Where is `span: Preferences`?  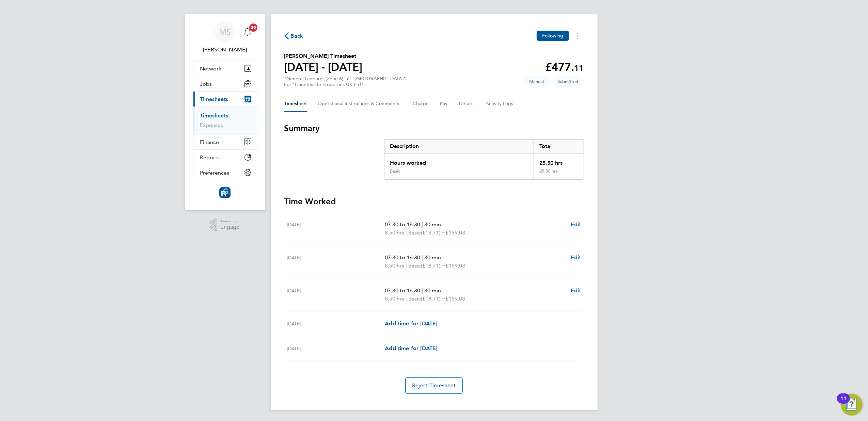 span: Preferences is located at coordinates (215, 173).